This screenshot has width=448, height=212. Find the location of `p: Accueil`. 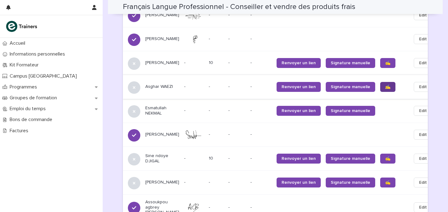

p: Accueil is located at coordinates (19, 43).